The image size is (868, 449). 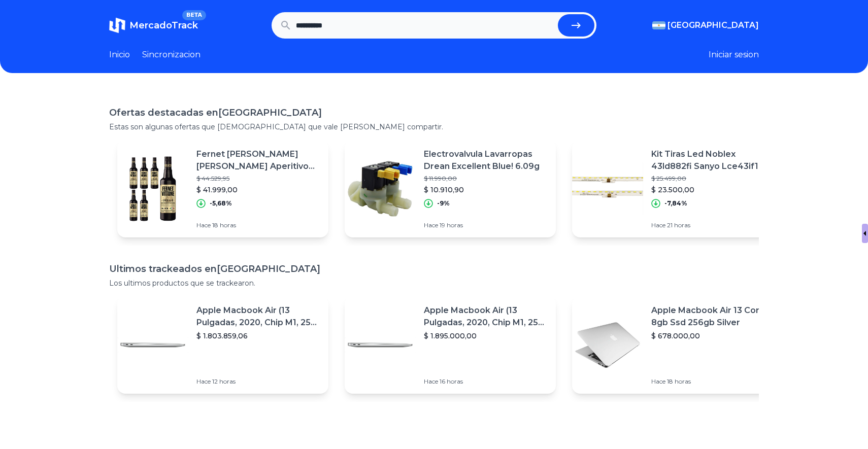 What do you see at coordinates (486, 190) in the screenshot?
I see `p: $ 10.910,90` at bounding box center [486, 190].